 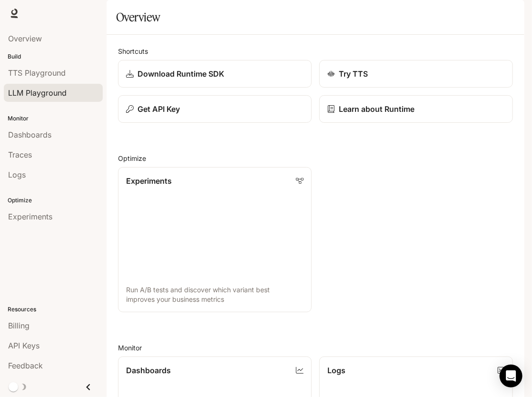 I want to click on a: Download Runtime SDK, so click(x=215, y=74).